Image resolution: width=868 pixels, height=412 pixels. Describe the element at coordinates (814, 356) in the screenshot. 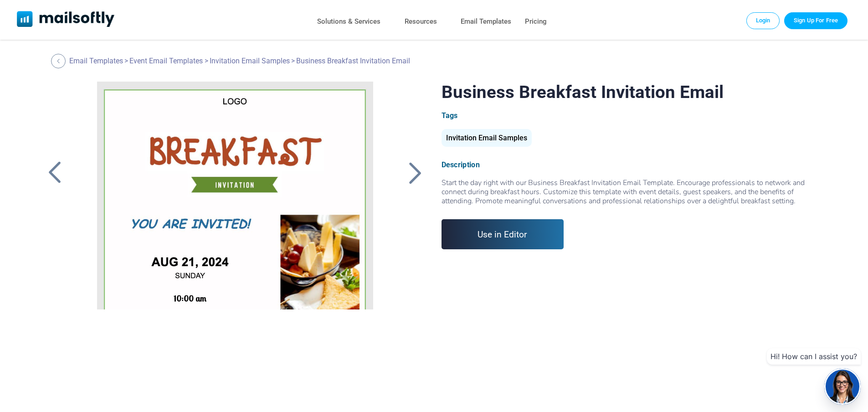

I see `div: Hi! How can I assist you?` at that location.